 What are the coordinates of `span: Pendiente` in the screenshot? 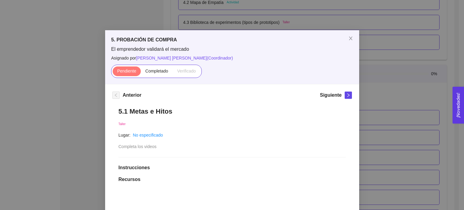 It's located at (126, 71).